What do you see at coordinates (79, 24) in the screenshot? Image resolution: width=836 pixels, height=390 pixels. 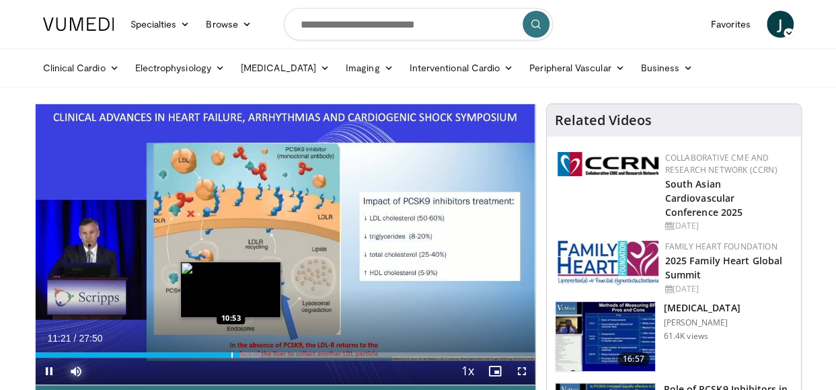 I see `img: VuMedi Logo` at bounding box center [79, 24].